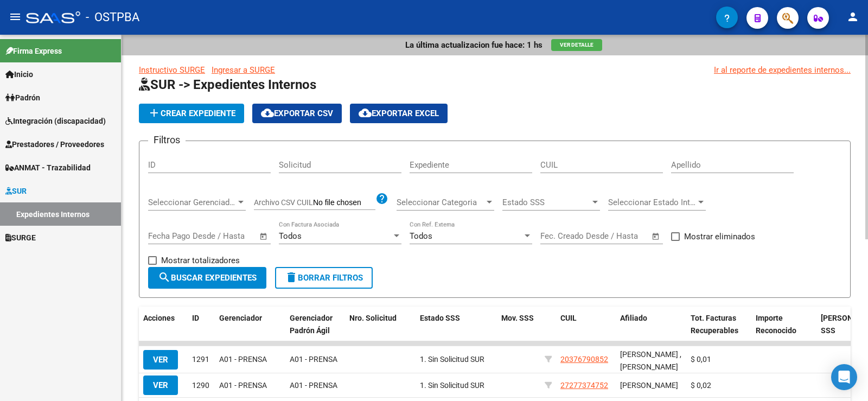 Image resolution: width=868 pixels, height=401 pixels. What do you see at coordinates (700, 385) in the screenshot?
I see `span: $ 0,02` at bounding box center [700, 385].